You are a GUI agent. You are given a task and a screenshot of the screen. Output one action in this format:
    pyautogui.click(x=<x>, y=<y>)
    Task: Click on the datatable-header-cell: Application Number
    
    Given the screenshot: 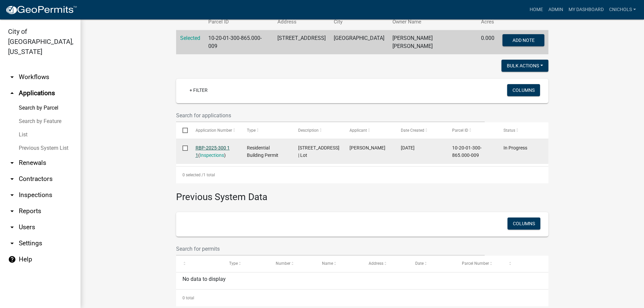 What is the action you would take?
    pyautogui.click(x=214, y=131)
    